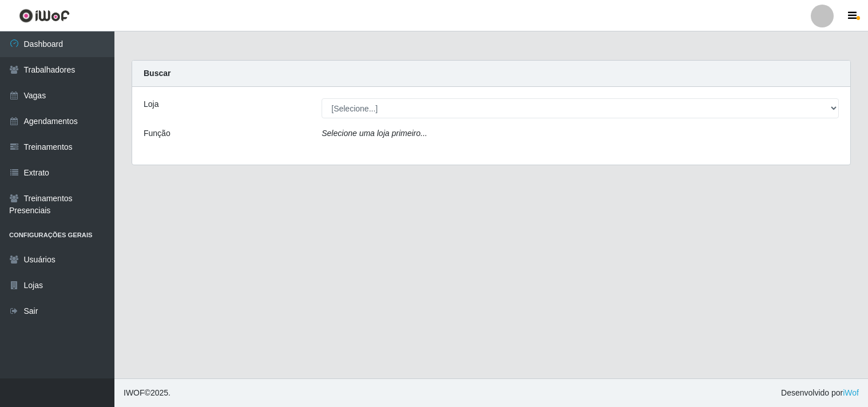 This screenshot has height=407, width=868. Describe the element at coordinates (851, 393) in the screenshot. I see `a: iWof` at that location.